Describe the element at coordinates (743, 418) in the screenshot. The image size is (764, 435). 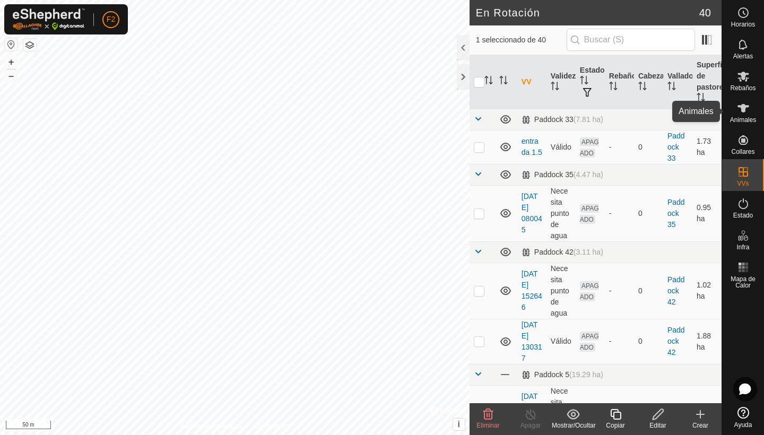
I see `a: Ayuda` at that location.